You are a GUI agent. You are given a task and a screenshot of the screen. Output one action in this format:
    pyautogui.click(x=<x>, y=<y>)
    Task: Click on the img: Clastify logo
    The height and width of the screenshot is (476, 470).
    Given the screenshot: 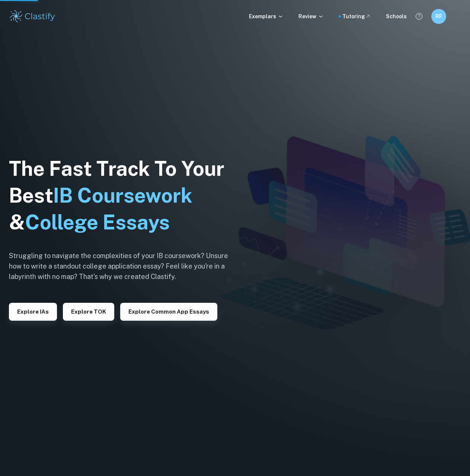 What is the action you would take?
    pyautogui.click(x=33, y=17)
    